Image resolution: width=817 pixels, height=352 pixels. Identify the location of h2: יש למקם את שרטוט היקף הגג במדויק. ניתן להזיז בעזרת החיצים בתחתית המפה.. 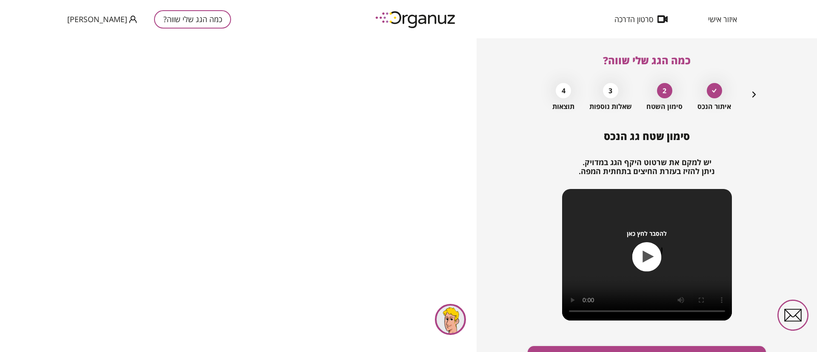
(647, 167).